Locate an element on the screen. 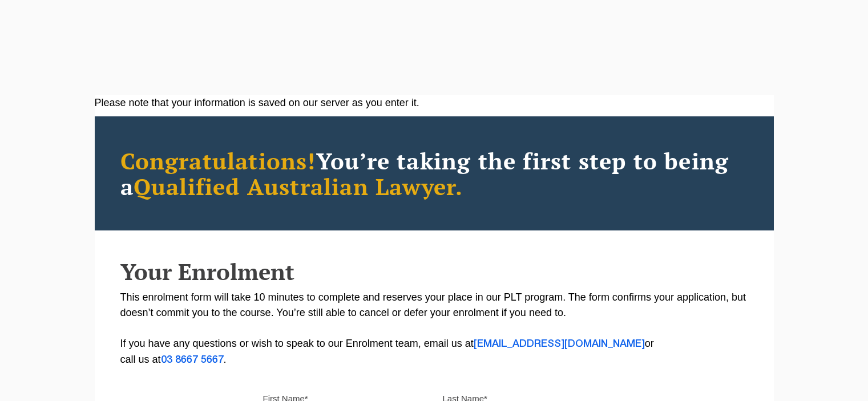  span: Qualified Australian Lawyer. is located at coordinates (299, 186).